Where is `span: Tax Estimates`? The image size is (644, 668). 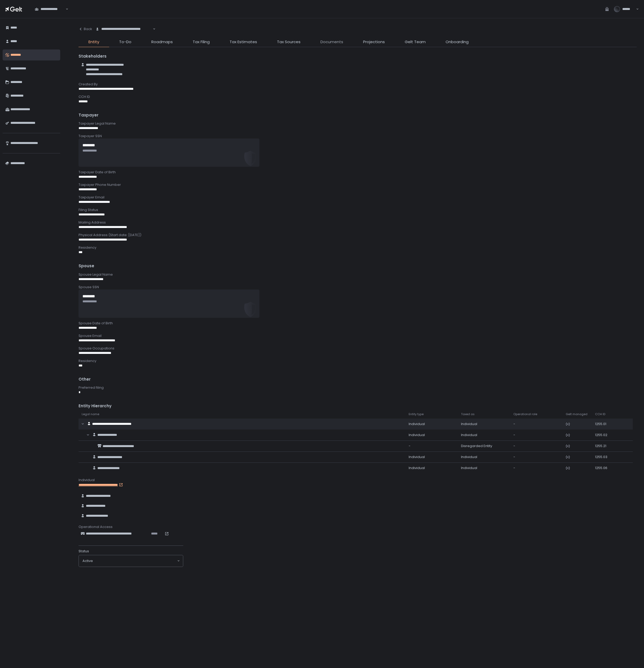
span: Tax Estimates is located at coordinates (243, 42).